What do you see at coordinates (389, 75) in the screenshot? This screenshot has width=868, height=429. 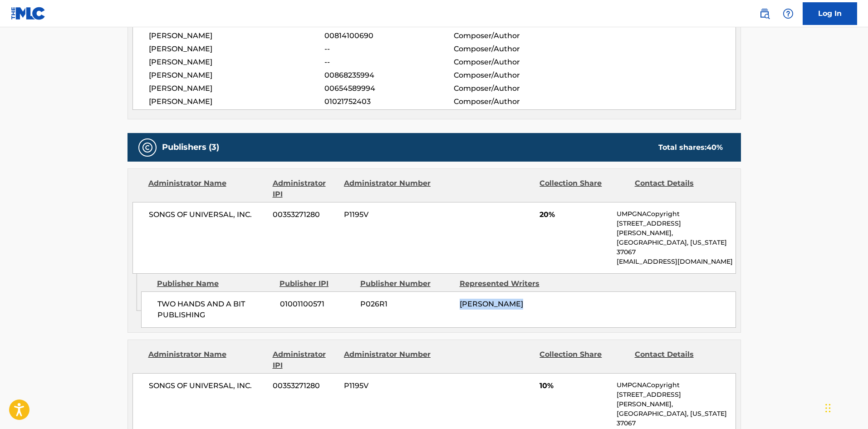 I see `span: 00868235994` at bounding box center [389, 75].